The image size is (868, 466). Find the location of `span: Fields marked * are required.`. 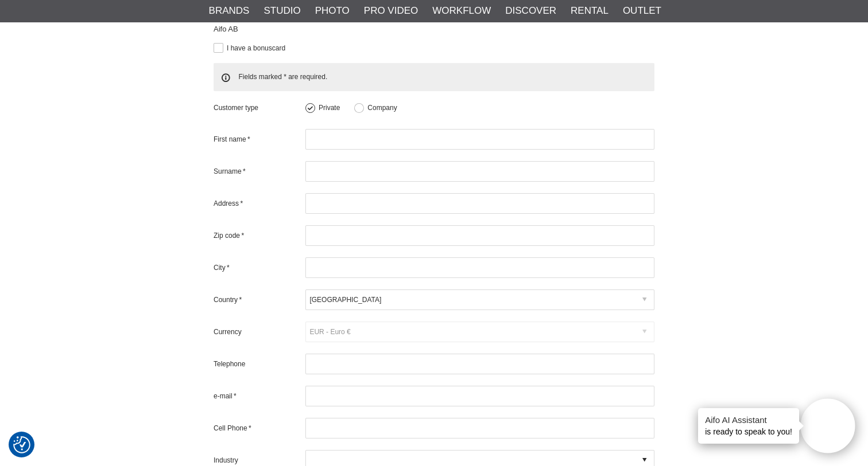

span: Fields marked * are required. is located at coordinates (434, 77).